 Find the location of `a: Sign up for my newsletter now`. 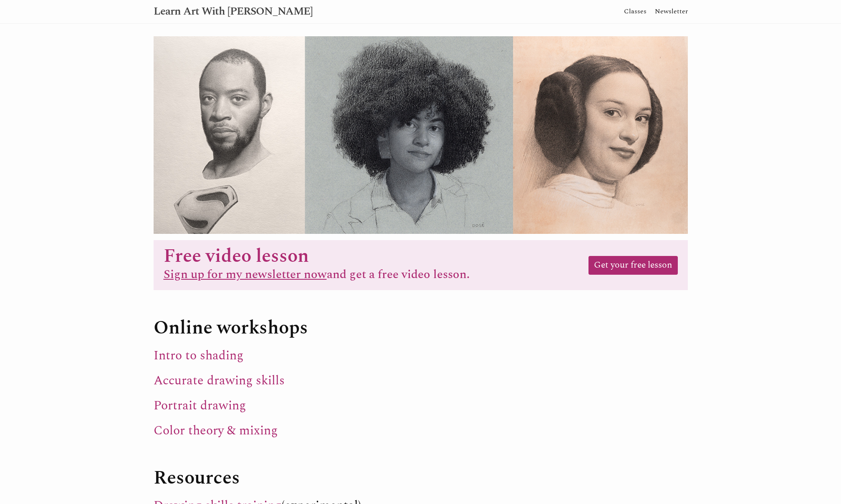

a: Sign up for my newsletter now is located at coordinates (245, 274).